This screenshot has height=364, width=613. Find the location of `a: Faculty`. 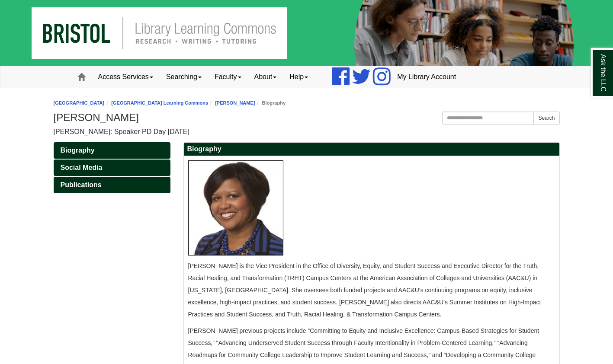

a: Faculty is located at coordinates (228, 77).